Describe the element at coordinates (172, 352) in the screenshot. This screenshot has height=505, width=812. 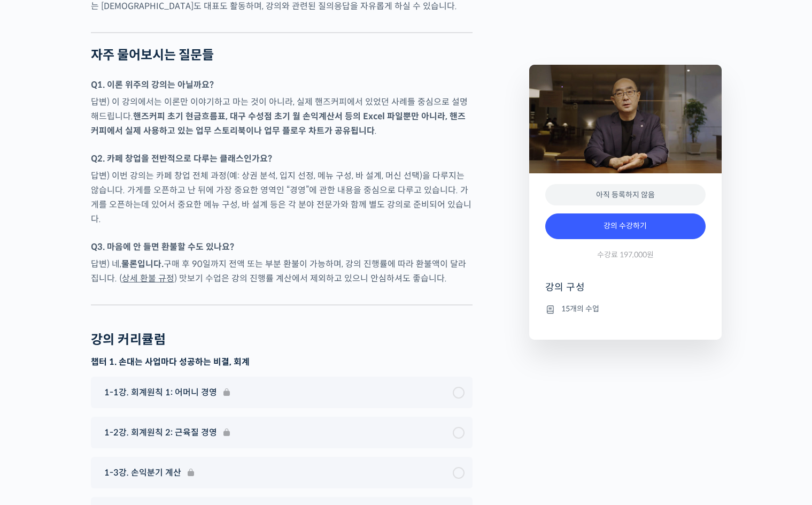
I see `a: 설정` at that location.